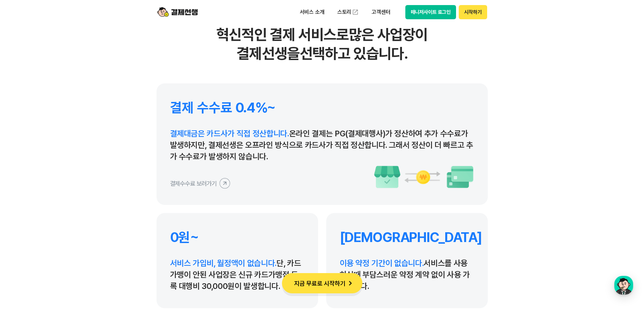 The height and width of the screenshot is (319, 644). I want to click on span: 결제대금은 카드사가 직접 정산합니다., so click(230, 133).